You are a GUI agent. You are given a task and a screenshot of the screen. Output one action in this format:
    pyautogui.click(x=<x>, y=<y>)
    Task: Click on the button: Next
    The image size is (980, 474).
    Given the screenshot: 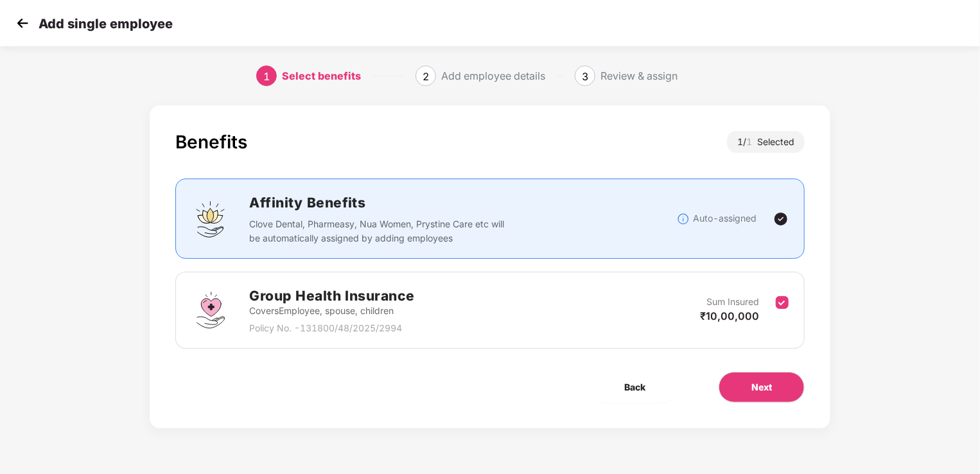 What is the action you would take?
    pyautogui.click(x=761, y=387)
    